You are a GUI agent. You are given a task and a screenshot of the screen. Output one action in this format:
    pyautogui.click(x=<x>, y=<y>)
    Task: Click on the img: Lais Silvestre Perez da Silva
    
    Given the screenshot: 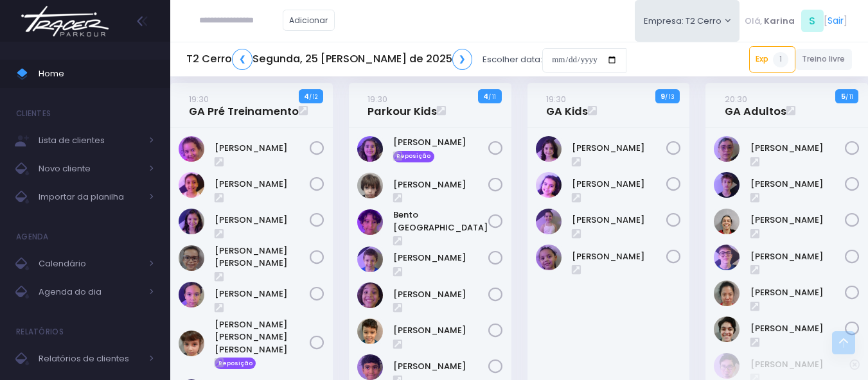 What is the action you would take?
    pyautogui.click(x=548, y=221)
    